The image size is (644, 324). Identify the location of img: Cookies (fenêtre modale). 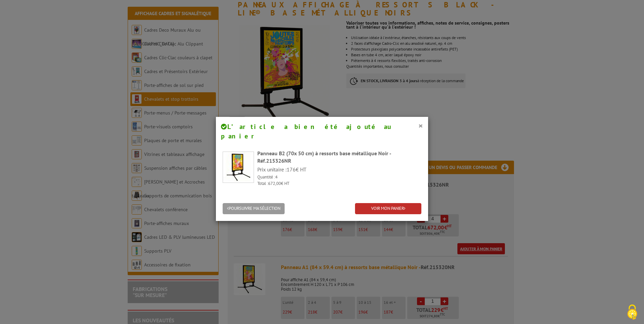
(632, 312).